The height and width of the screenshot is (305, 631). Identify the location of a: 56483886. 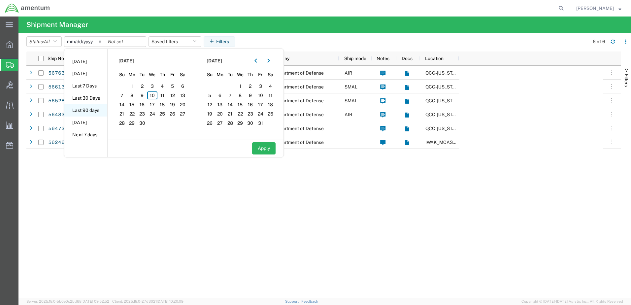
(61, 115).